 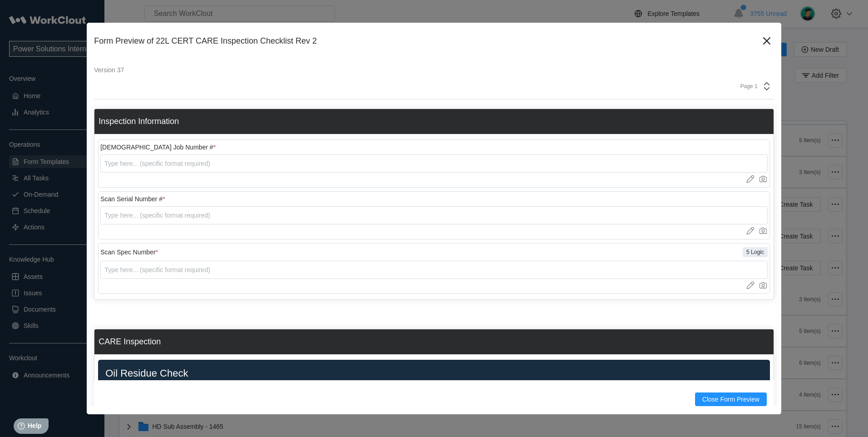 What do you see at coordinates (731, 400) in the screenshot?
I see `span: Close Form Preview` at bounding box center [731, 400].